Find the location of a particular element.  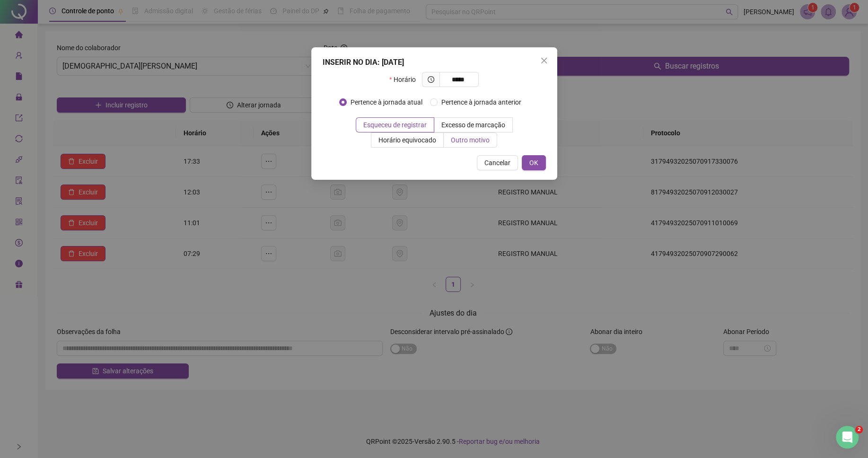

span: Horário equivocado is located at coordinates (407, 140).